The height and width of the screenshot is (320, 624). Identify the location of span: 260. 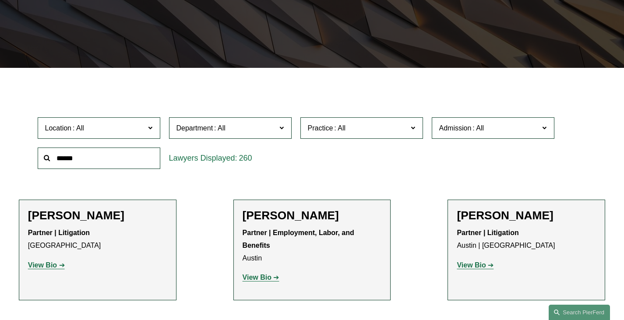
(246, 158).